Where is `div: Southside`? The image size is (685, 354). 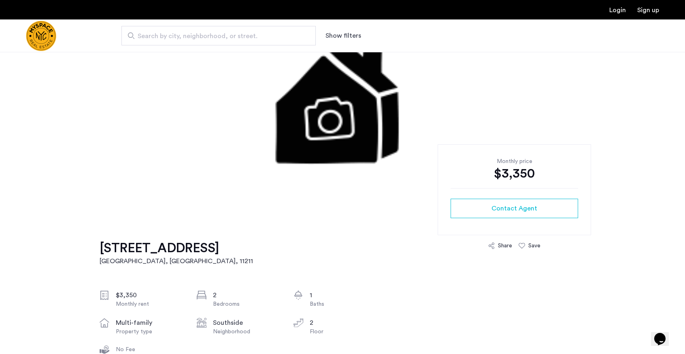 div: Southside is located at coordinates (247, 322).